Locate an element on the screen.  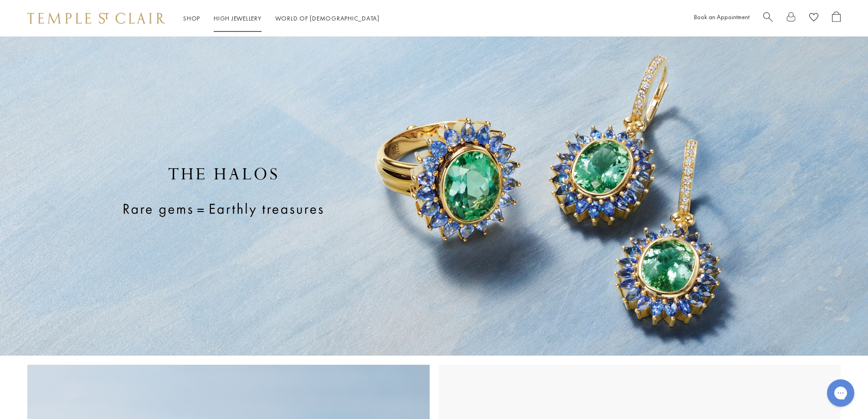
img: Temple St. Clair is located at coordinates (96, 18).